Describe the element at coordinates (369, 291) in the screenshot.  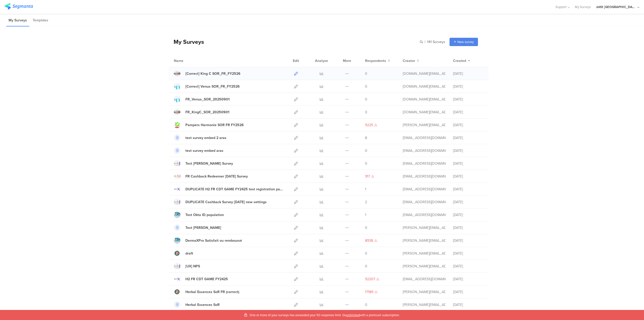
I see `span: 17189` at that location.